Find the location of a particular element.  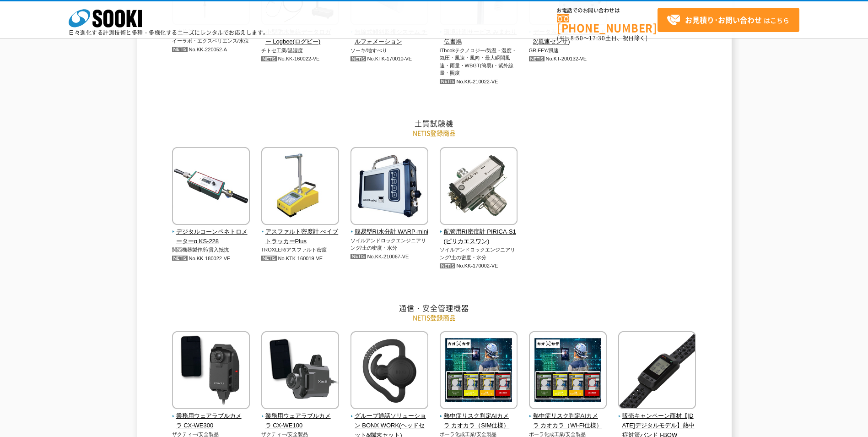

p: ソーキ/地すべり is located at coordinates (389, 50).